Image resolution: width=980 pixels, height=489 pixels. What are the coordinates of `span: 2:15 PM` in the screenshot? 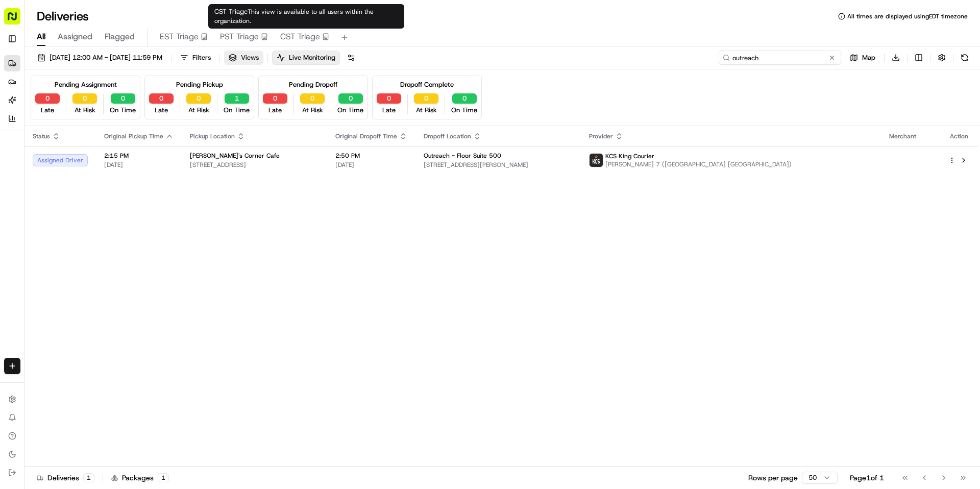 It's located at (139, 156).